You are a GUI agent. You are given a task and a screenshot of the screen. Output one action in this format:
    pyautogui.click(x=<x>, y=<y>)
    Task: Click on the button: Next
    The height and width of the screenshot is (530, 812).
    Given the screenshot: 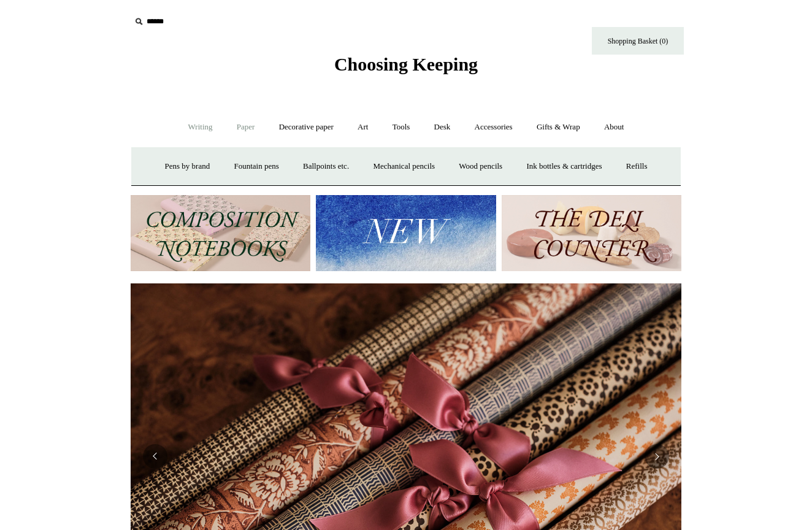 What is the action you would take?
    pyautogui.click(x=657, y=456)
    